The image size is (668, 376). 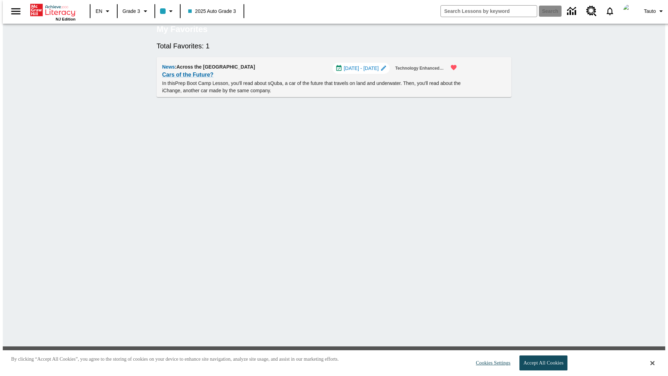 What do you see at coordinates (65, 19) in the screenshot?
I see `span: NJ Edition` at bounding box center [65, 19].